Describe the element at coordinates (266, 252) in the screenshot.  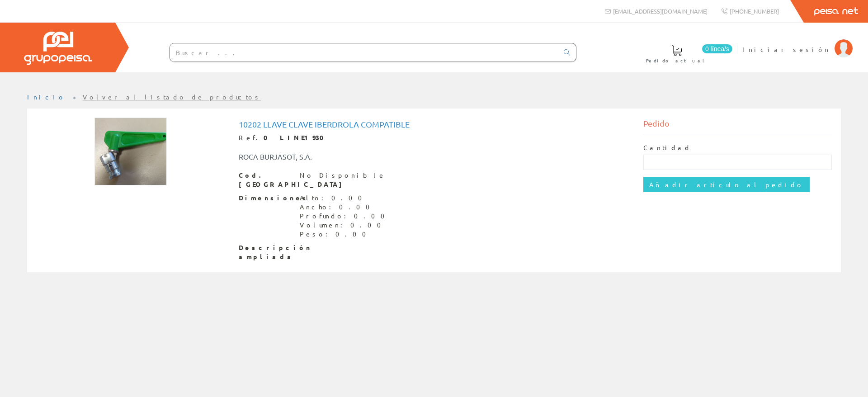
I see `span: Descripción ampliada` at that location.